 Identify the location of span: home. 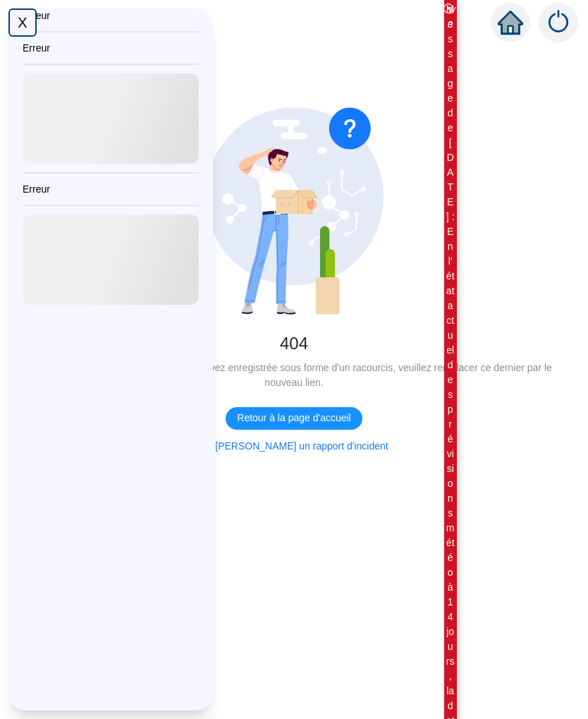
(510, 22).